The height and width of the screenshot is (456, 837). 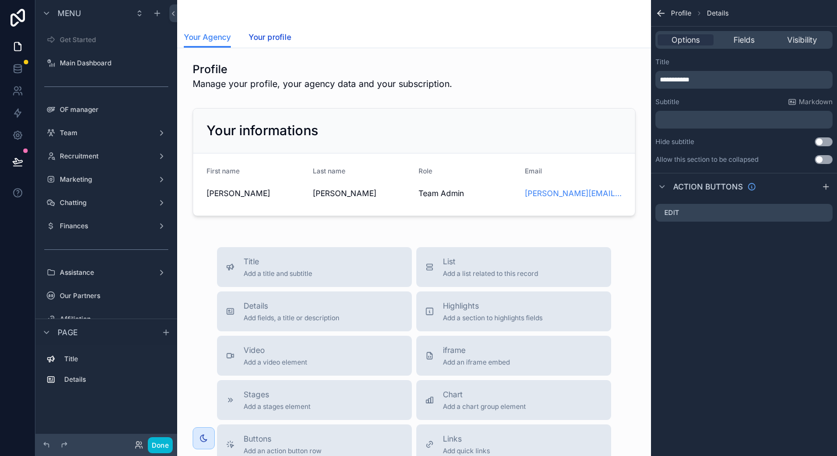 I want to click on button: ChartAdd a chart group element, so click(x=514, y=400).